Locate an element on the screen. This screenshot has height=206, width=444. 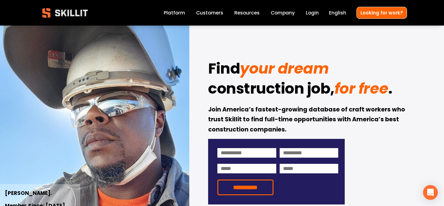
a: Company is located at coordinates (282, 13).